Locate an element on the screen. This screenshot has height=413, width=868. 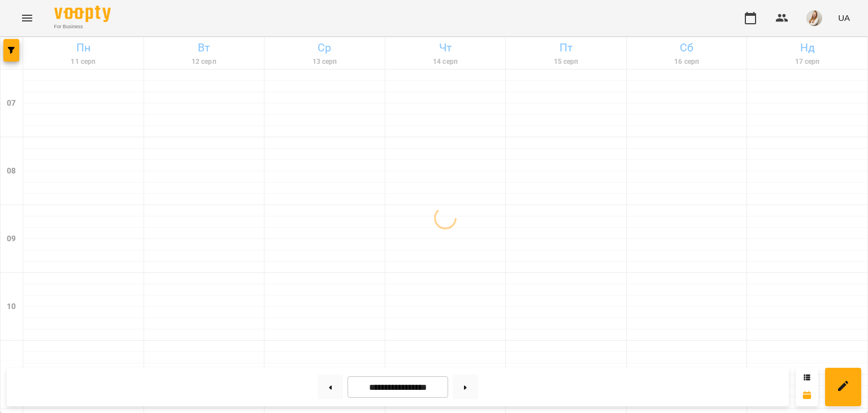
h6: Вт is located at coordinates (204, 47).